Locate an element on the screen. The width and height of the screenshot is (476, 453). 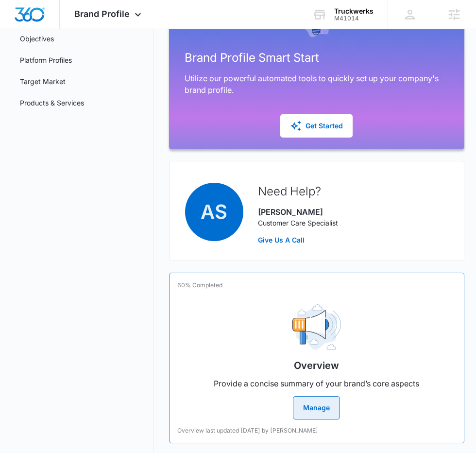
p: Utilize our powerful automated tools to quickly set up your company's brand profile. is located at coordinates (315, 84).